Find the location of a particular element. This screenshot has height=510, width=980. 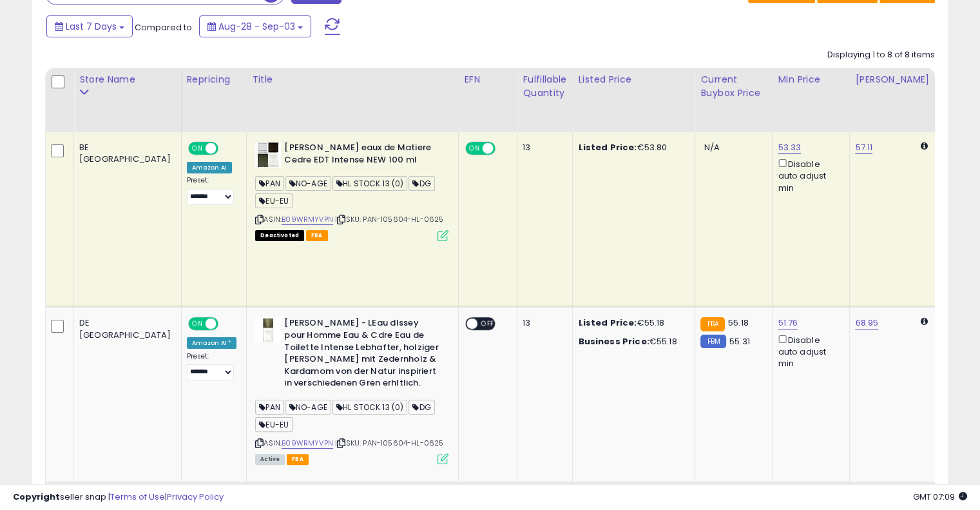

span: All listings currently available for purchase on Amazon is located at coordinates (270, 459).